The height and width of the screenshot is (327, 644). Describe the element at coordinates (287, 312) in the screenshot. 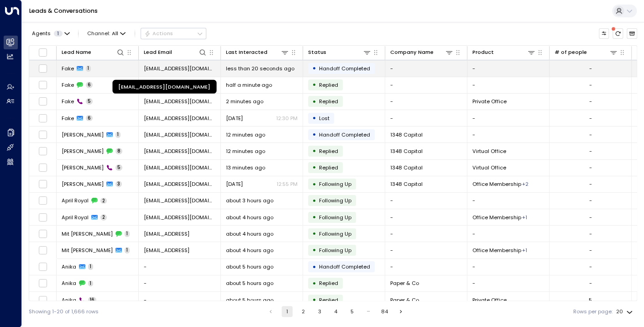

I see `button: page 1` at that location.